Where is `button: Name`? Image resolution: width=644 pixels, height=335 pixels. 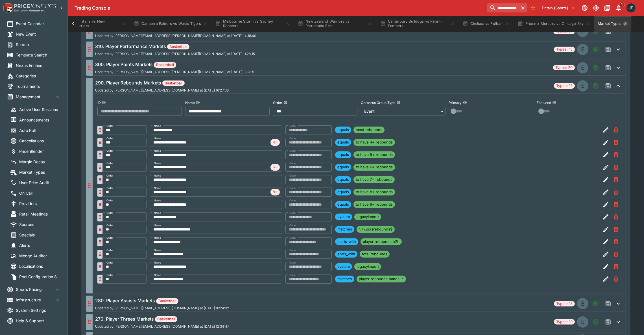
button: Name is located at coordinates (198, 103).